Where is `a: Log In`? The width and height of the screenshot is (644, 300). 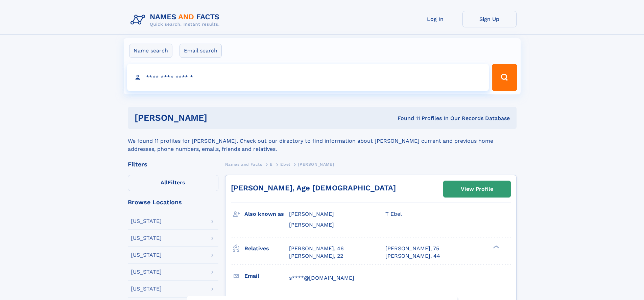 a: Log In is located at coordinates (435, 19).